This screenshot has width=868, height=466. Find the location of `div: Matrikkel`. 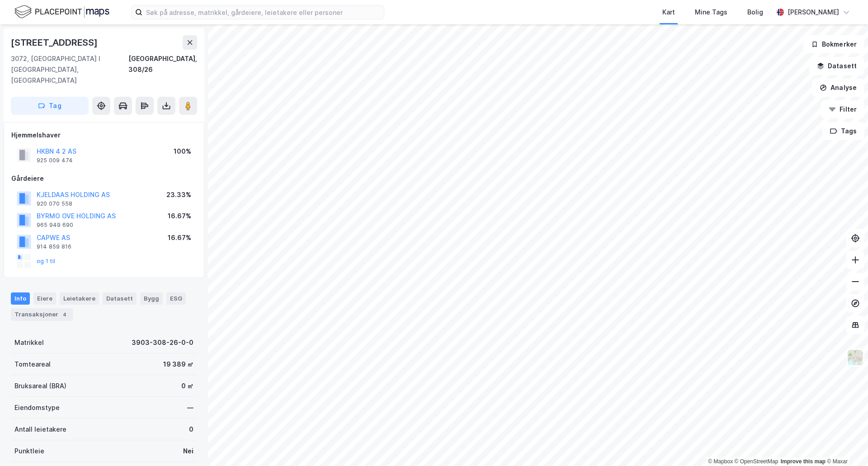

div: Matrikkel is located at coordinates (29, 343).